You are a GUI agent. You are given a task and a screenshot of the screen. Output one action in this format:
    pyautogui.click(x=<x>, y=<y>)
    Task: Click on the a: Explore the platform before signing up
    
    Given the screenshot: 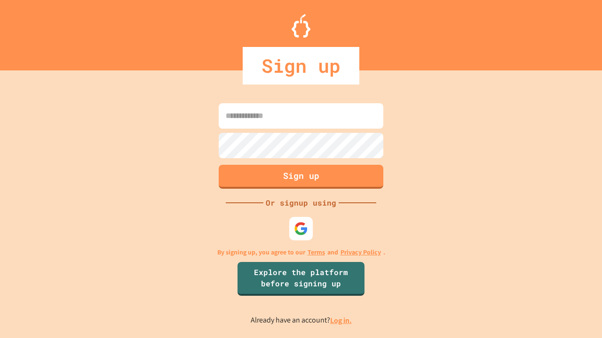 What is the action you would take?
    pyautogui.click(x=301, y=279)
    